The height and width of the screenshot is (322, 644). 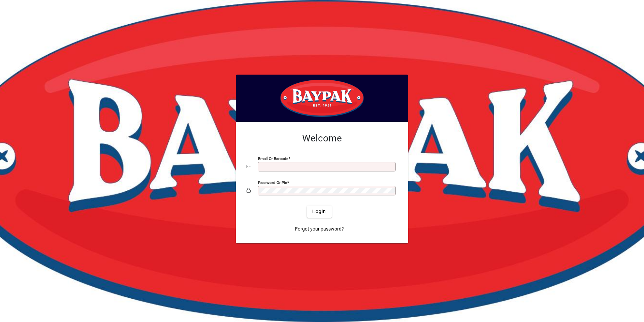 I want to click on span: Login, so click(x=319, y=211).